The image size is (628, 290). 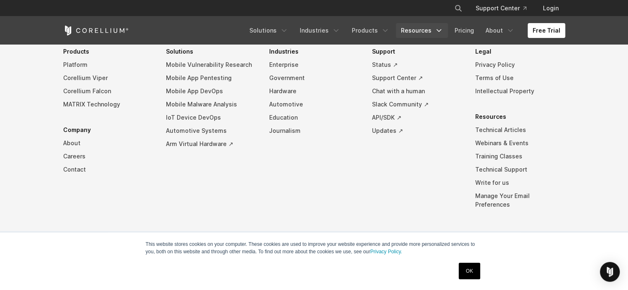 I want to click on a: Technical Articles, so click(x=520, y=130).